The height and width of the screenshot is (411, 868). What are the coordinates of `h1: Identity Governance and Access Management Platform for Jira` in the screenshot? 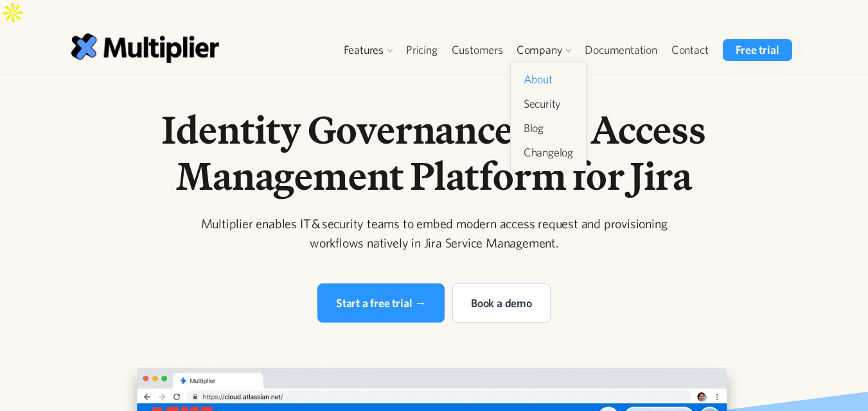 It's located at (434, 153).